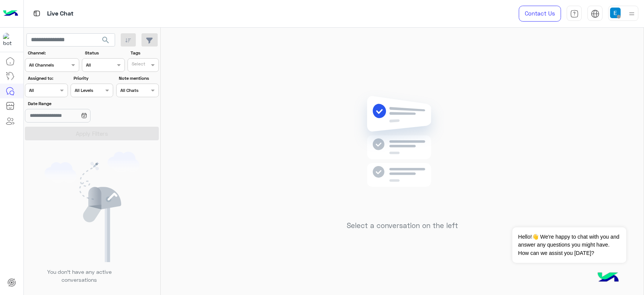 The image size is (644, 295). I want to click on img: userImage, so click(615, 13).